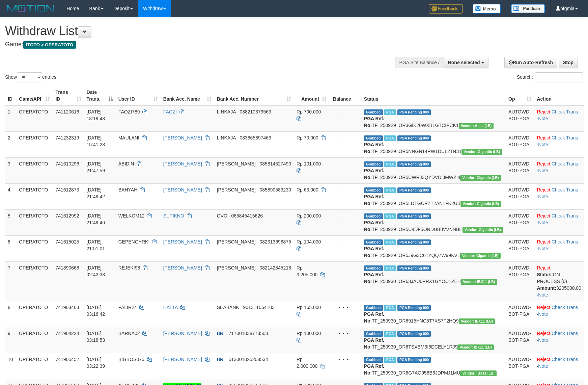  Describe the element at coordinates (345, 95) in the screenshot. I see `th: Balance` at that location.